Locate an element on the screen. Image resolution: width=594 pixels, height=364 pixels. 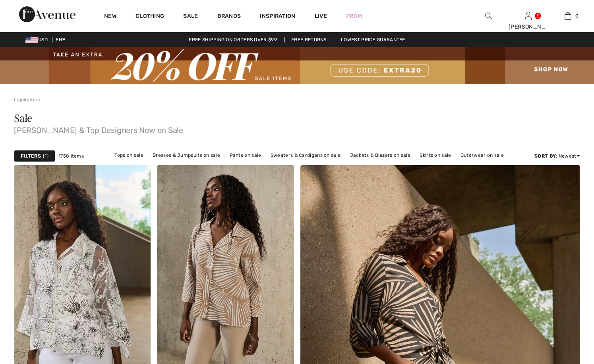
a: Tops on sale is located at coordinates (129, 155).